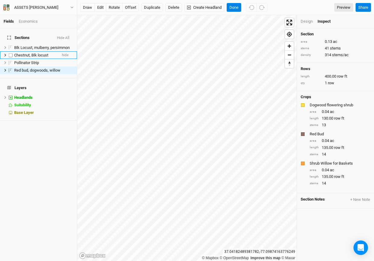  I want to click on div: 37.04182489381782 , -77.09874163776249, so click(260, 251).